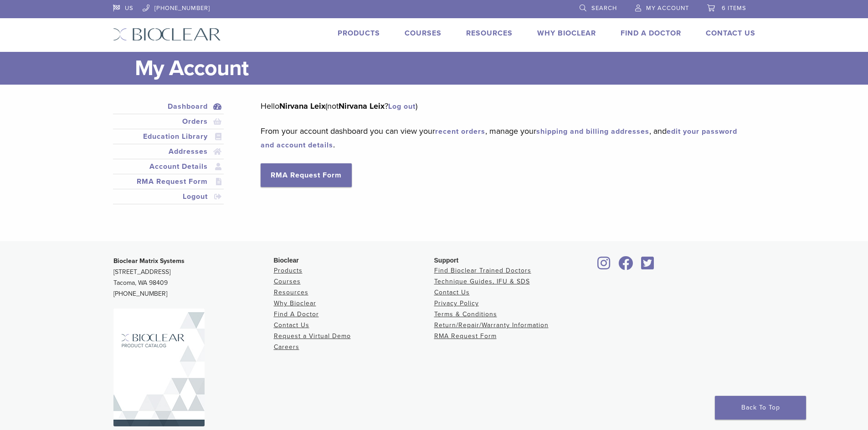 Image resolution: width=868 pixels, height=430 pixels. What do you see at coordinates (168, 107) in the screenshot?
I see `a: Dashboard` at bounding box center [168, 107].